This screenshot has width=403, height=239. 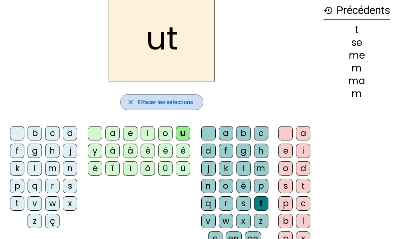 What do you see at coordinates (95, 151) in the screenshot?
I see `div: y` at bounding box center [95, 151].